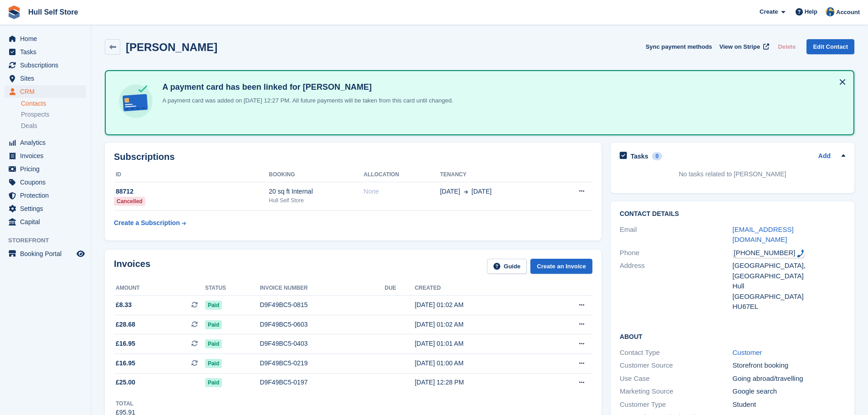  What do you see at coordinates (402, 191) in the screenshot?
I see `div: None` at bounding box center [402, 191].